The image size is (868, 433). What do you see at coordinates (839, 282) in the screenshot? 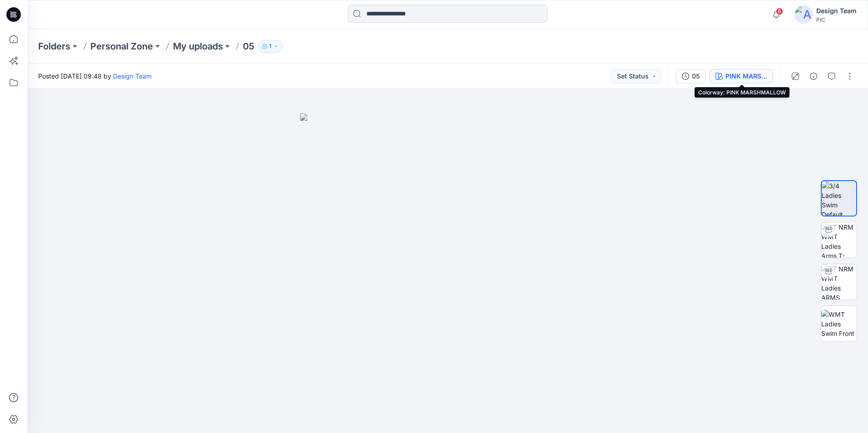
I see `img: TT NRM WMT Ladies ARMS DOWN` at bounding box center [839, 282].